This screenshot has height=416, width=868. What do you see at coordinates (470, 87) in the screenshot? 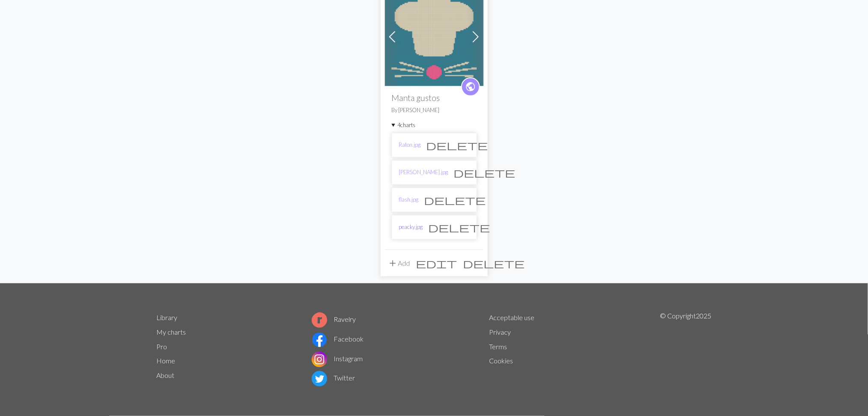
I see `span: public` at bounding box center [470, 87].